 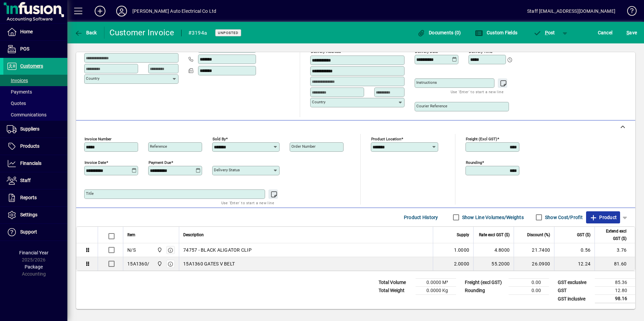 What do you see at coordinates (219, 139) in the screenshot?
I see `mat-label: Sold by` at bounding box center [219, 139].